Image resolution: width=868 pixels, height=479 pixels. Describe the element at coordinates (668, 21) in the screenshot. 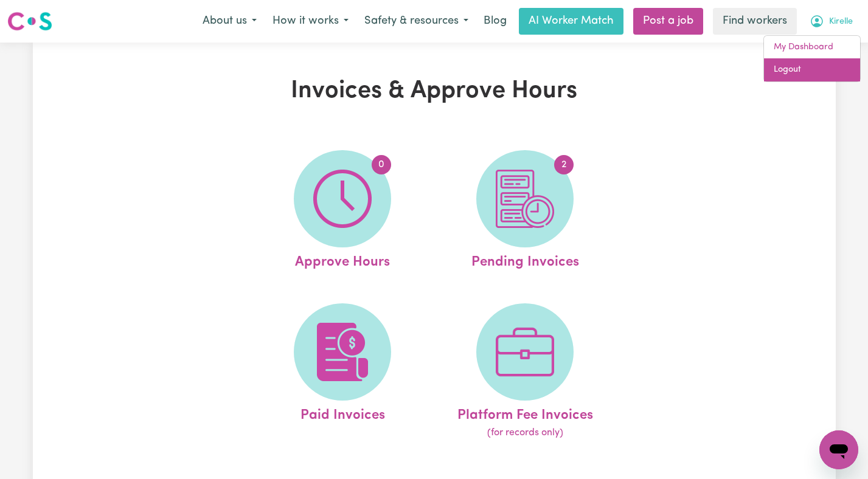

I see `a: Post a job` at that location.